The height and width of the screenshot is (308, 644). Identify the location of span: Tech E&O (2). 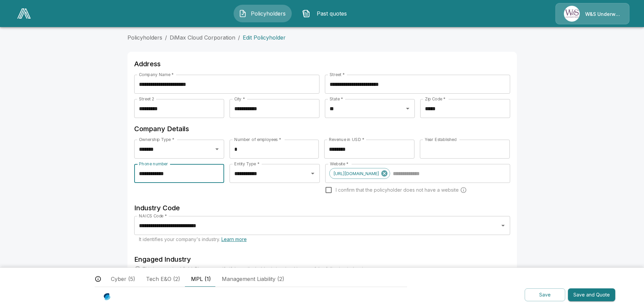
(163, 279).